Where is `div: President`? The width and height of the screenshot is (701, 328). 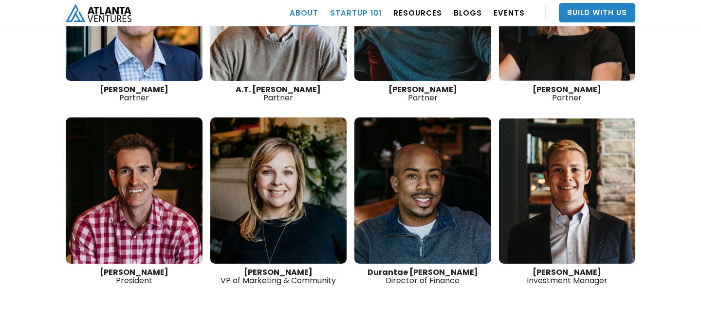 div: President is located at coordinates (134, 276).